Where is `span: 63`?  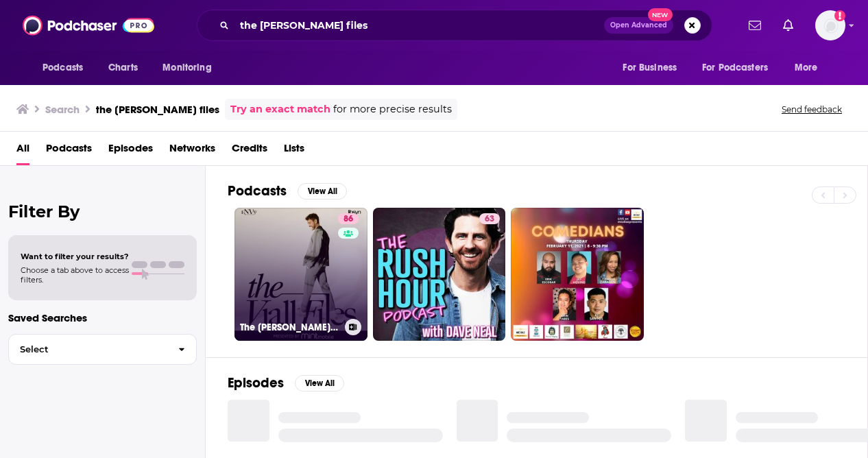
span: 63 is located at coordinates (490, 219).